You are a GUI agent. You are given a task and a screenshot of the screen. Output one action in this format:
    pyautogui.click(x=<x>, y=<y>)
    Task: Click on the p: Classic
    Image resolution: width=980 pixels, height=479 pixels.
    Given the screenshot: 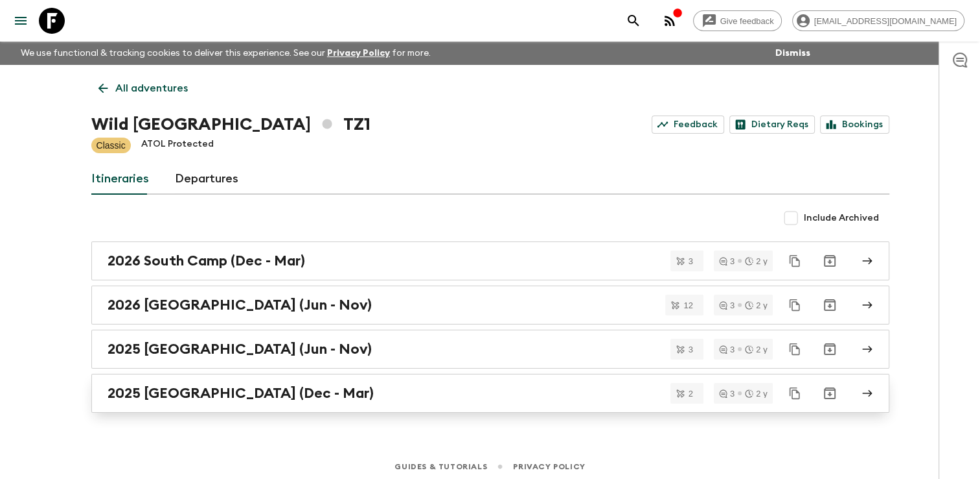 What is the action you would take?
    pyautogui.click(x=111, y=145)
    